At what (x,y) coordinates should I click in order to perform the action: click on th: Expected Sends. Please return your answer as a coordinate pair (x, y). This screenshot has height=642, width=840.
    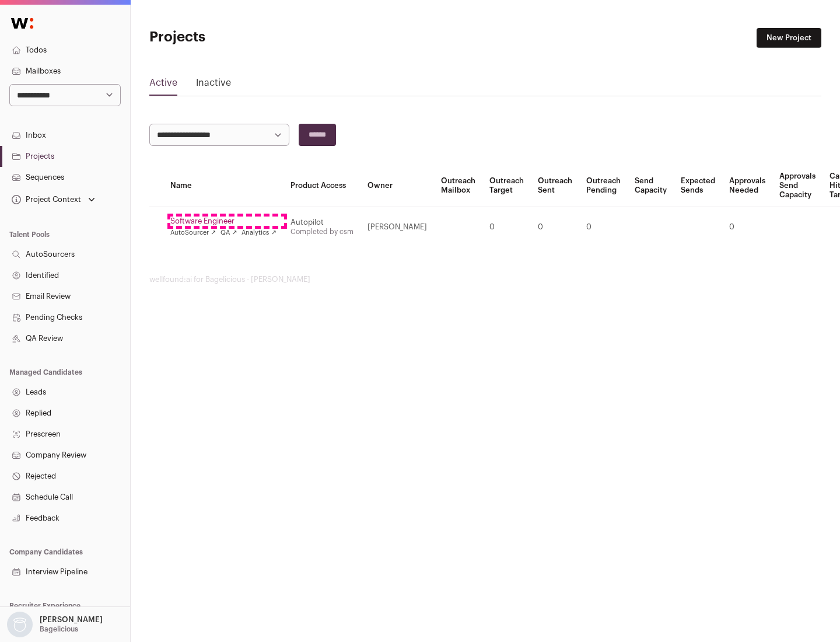
    Looking at the image, I should click on (697, 186).